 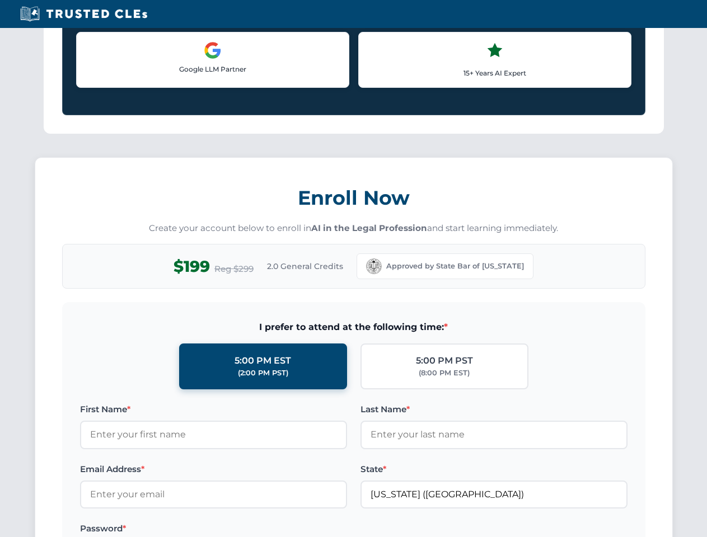 What do you see at coordinates (354, 198) in the screenshot?
I see `h3: Enroll Now` at bounding box center [354, 198].